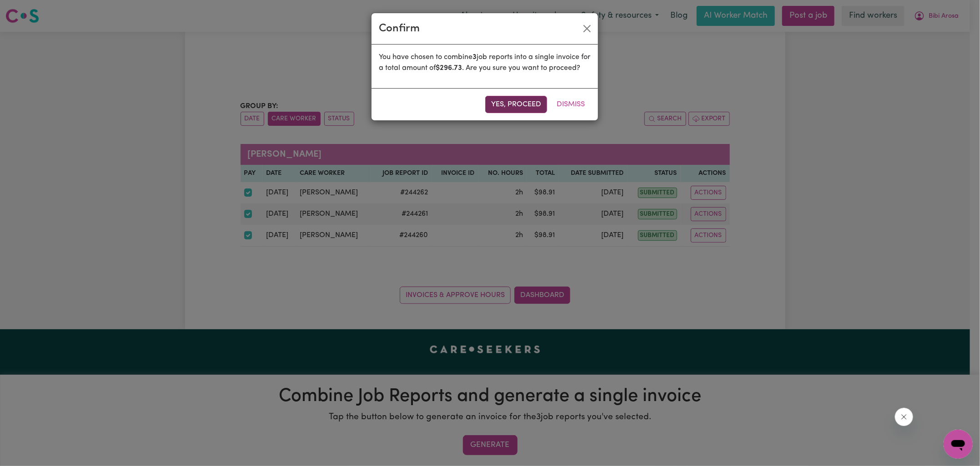 The image size is (980, 466). What do you see at coordinates (30, 10) in the screenshot?
I see `span: Need any help?` at bounding box center [30, 10].